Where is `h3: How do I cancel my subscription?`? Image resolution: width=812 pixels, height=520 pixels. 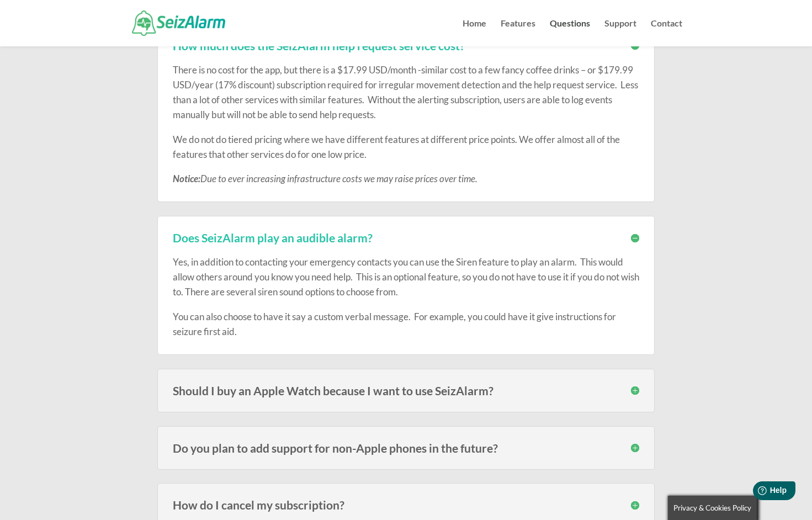
h3: How do I cancel my subscription? is located at coordinates (406, 505).